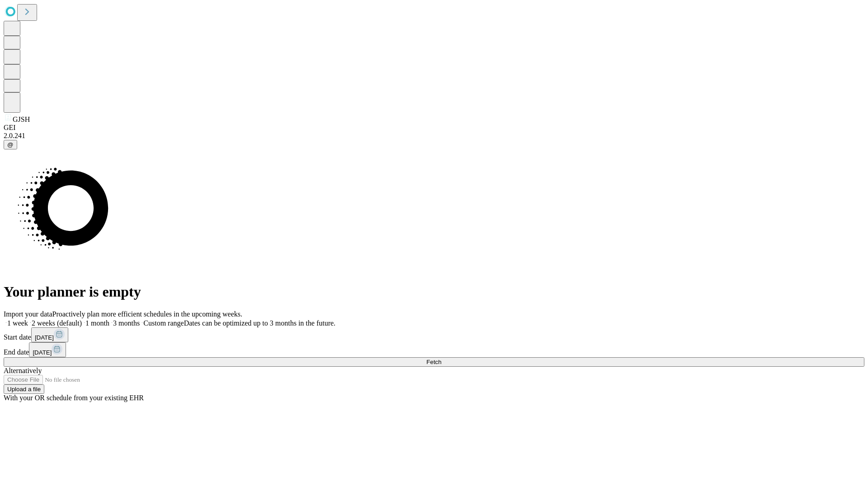 The width and height of the screenshot is (868, 489). I want to click on button: Upload a file, so click(24, 389).